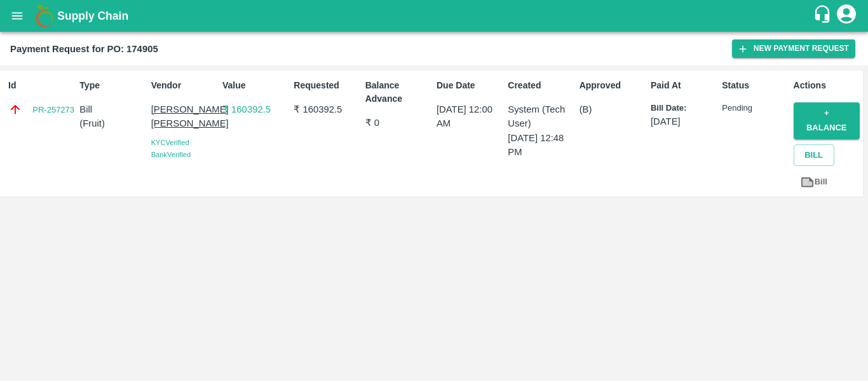 The height and width of the screenshot is (381, 868). What do you see at coordinates (846, 16) in the screenshot?
I see `div: account of current user` at bounding box center [846, 16].